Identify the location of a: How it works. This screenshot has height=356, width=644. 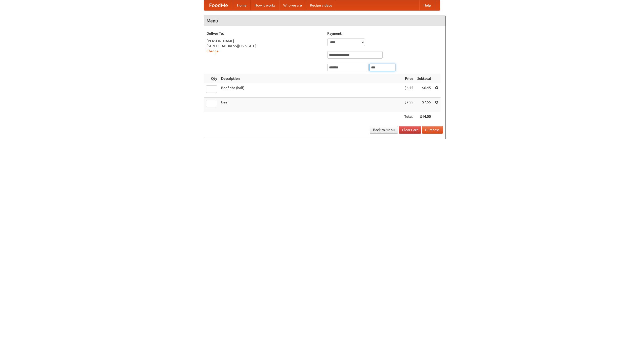
(265, 5).